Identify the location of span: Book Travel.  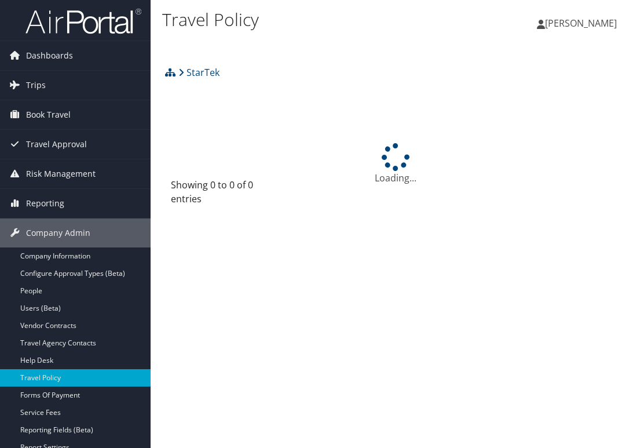
(48, 115).